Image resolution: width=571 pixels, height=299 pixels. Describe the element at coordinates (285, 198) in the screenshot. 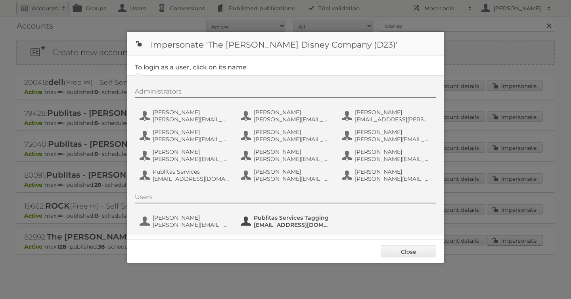

I see `div: Users` at that location.